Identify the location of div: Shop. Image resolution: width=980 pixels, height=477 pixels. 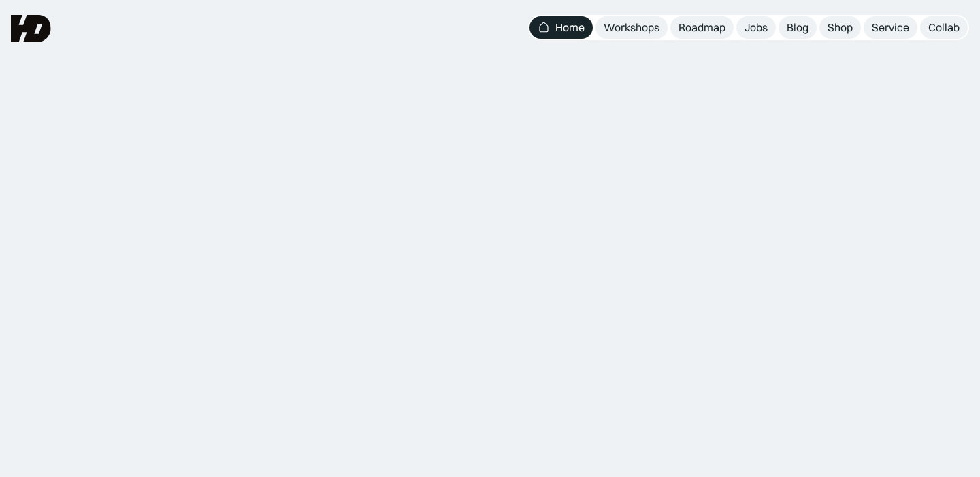
(839, 27).